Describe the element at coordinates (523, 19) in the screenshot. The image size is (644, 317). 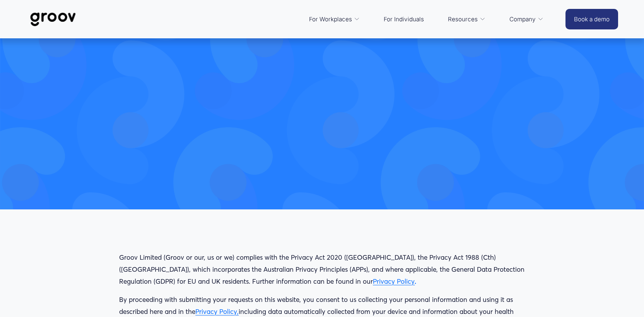
I see `span: Company` at that location.